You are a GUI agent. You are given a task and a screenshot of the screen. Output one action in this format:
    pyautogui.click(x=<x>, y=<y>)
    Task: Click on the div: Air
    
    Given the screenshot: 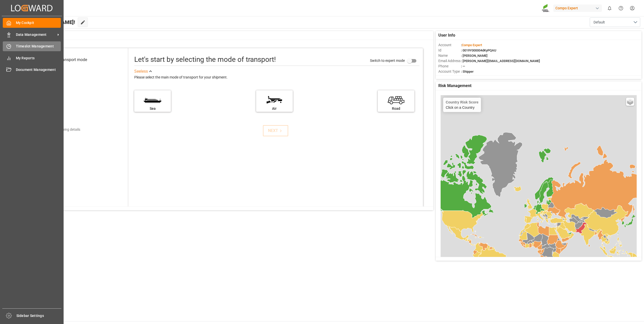 What is the action you would take?
    pyautogui.click(x=274, y=109)
    